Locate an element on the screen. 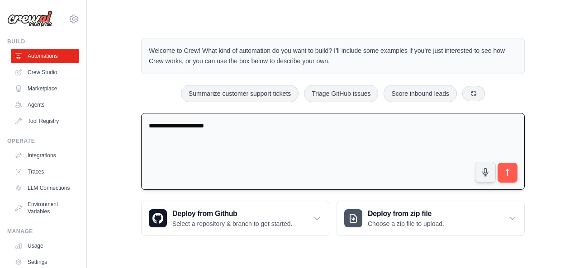 The width and height of the screenshot is (579, 268). a: Environment Variables is located at coordinates (45, 208).